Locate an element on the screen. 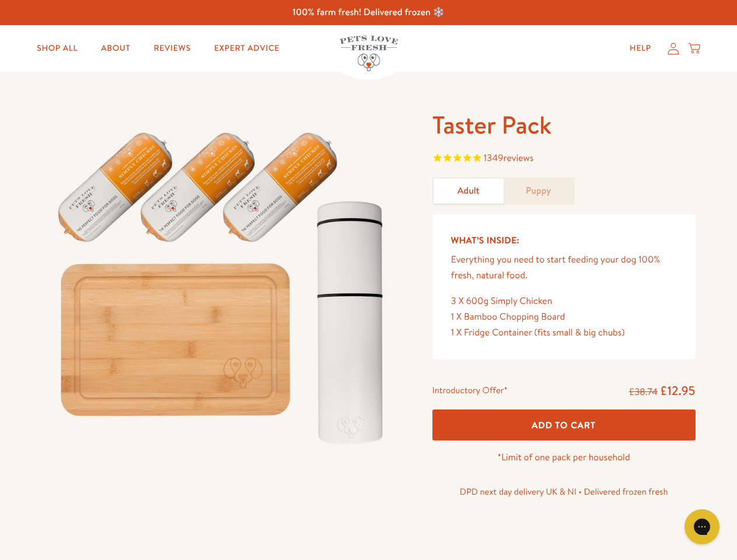 Image resolution: width=737 pixels, height=560 pixels. span: Rated 4.8 out of 5 stars 1349 reviews is located at coordinates (564, 159).